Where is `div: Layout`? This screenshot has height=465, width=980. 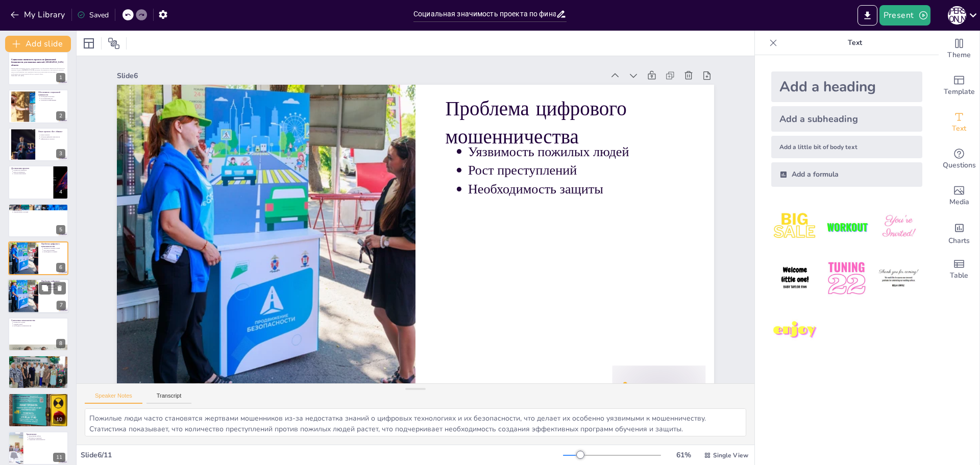
div: Layout is located at coordinates (89, 43).